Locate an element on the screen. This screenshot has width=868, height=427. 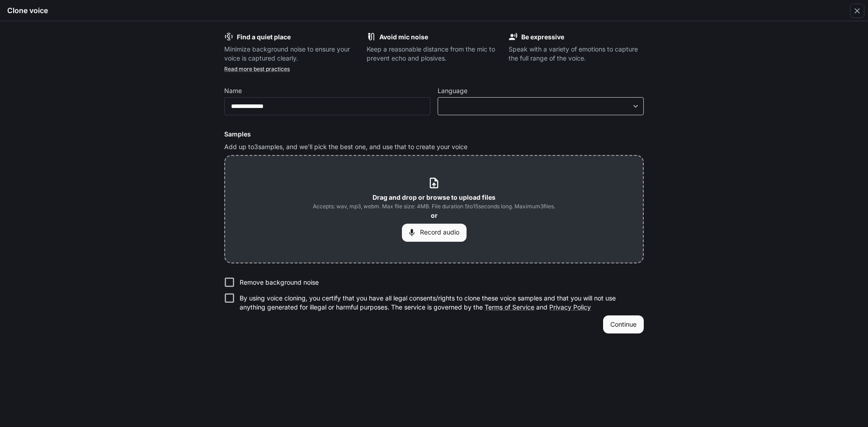
p: Language is located at coordinates (452, 91).